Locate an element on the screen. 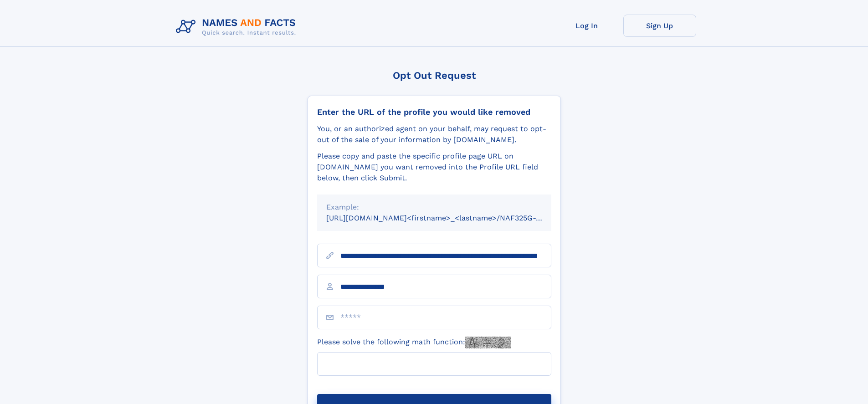 Image resolution: width=868 pixels, height=404 pixels. label: Please solve the following math function: is located at coordinates (414, 343).